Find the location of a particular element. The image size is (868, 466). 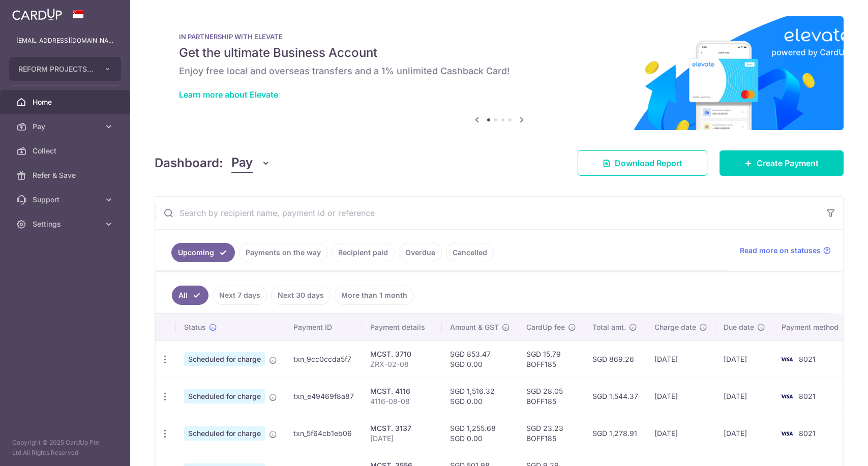

span: Read more on statuses is located at coordinates (780, 250).